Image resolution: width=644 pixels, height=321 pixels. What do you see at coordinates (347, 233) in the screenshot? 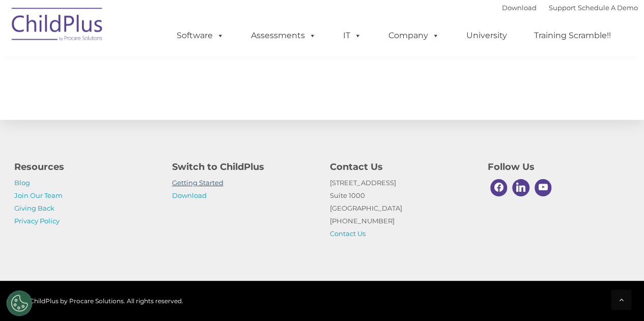
I see `a: Contact Us` at bounding box center [347, 233].